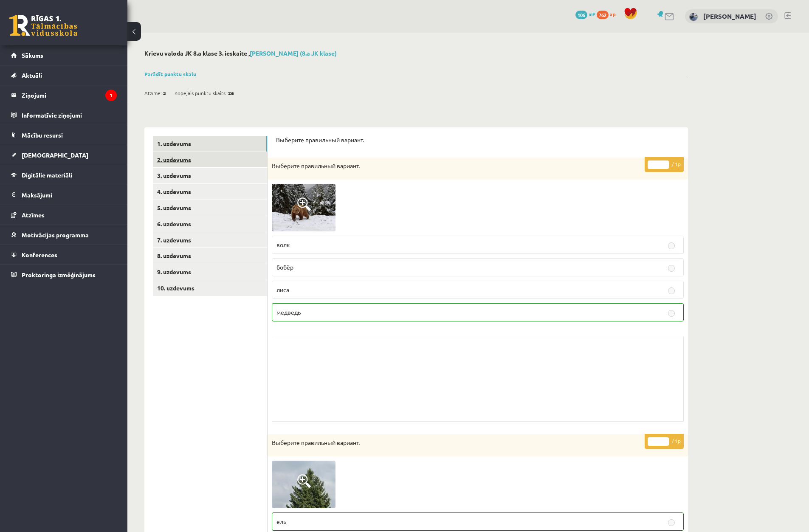 The image size is (809, 532). Describe the element at coordinates (602, 15) in the screenshot. I see `span: 762` at that location.